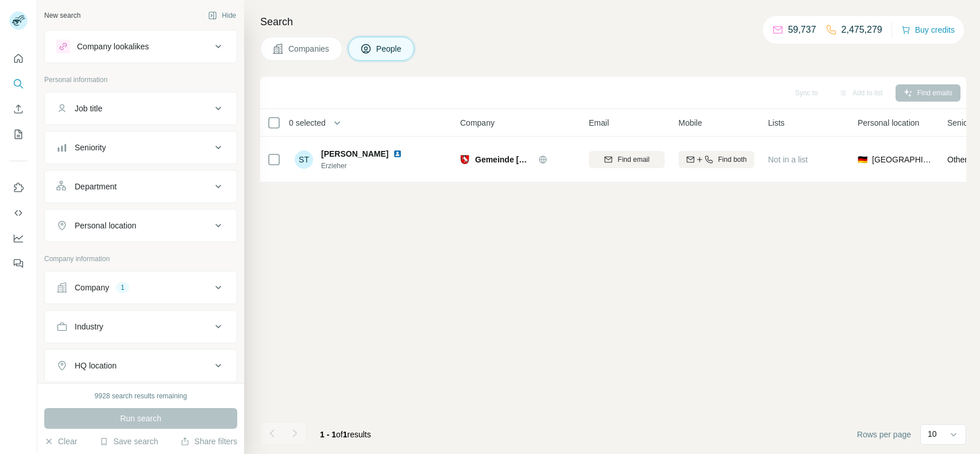  Describe the element at coordinates (18, 134) in the screenshot. I see `button: My lists` at that location.